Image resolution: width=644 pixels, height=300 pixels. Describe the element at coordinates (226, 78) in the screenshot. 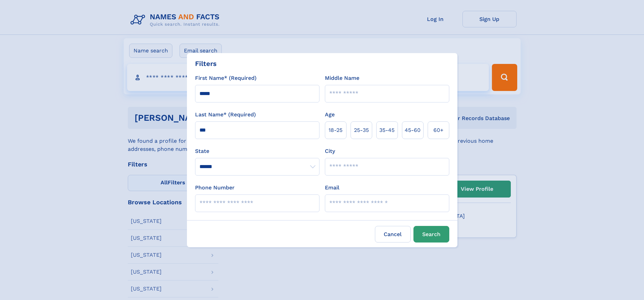

I see `label: First Name* (Required)` at that location.